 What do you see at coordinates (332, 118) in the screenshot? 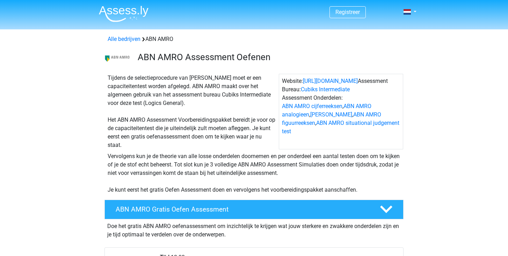
I see `a: ABN AMRO figuurreeksen` at bounding box center [332, 118].